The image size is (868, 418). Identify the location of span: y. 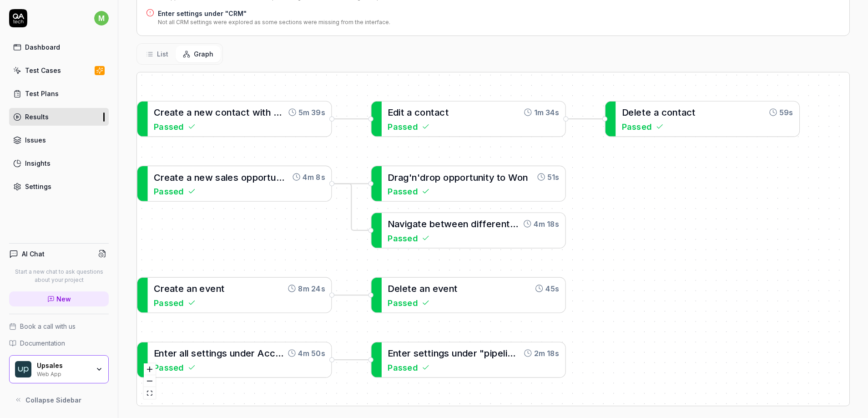
(289, 177).